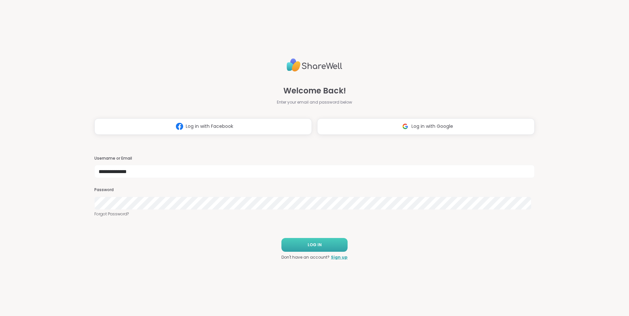 The height and width of the screenshot is (316, 629). Describe the element at coordinates (426, 126) in the screenshot. I see `button: Log in with Google` at that location.